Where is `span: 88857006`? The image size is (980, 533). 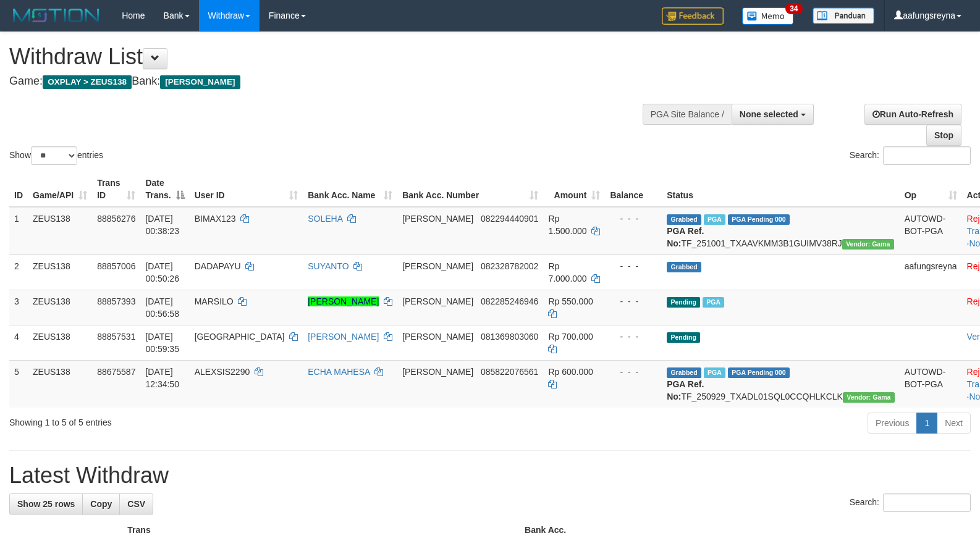
span: 88857006 is located at coordinates (116, 266).